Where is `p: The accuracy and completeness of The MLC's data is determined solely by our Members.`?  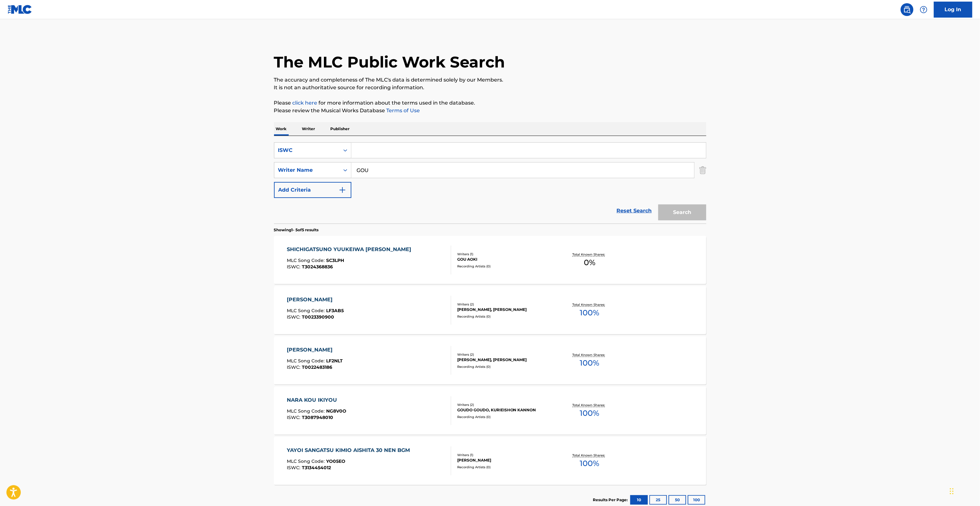
p: The accuracy and completeness of The MLC's data is determined solely by our Members. is located at coordinates (490, 80).